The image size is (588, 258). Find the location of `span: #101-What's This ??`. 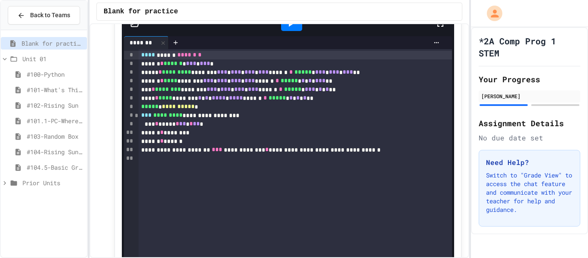

span: #101-What's This ?? is located at coordinates (55, 90).